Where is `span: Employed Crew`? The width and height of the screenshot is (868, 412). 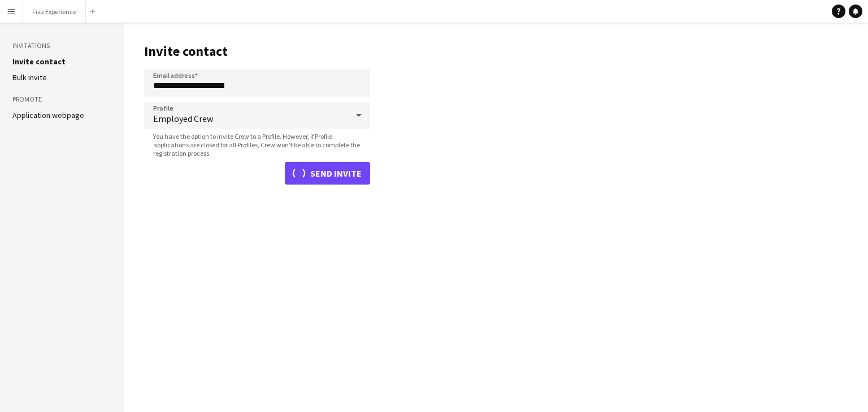 span: Employed Crew is located at coordinates (250, 119).